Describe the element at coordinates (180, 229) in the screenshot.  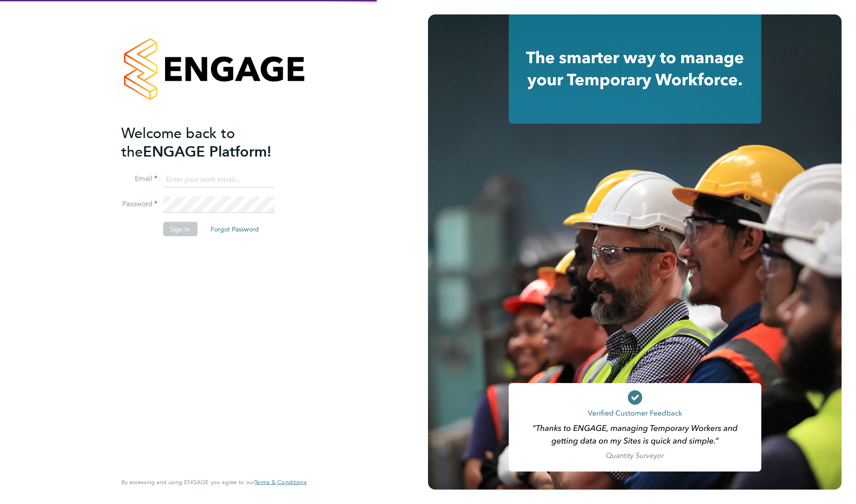
I see `button: Sign In` at that location.